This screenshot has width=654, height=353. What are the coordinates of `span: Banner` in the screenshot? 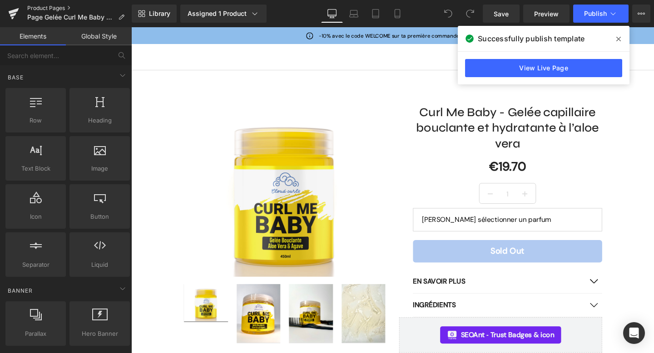 It's located at (20, 291).